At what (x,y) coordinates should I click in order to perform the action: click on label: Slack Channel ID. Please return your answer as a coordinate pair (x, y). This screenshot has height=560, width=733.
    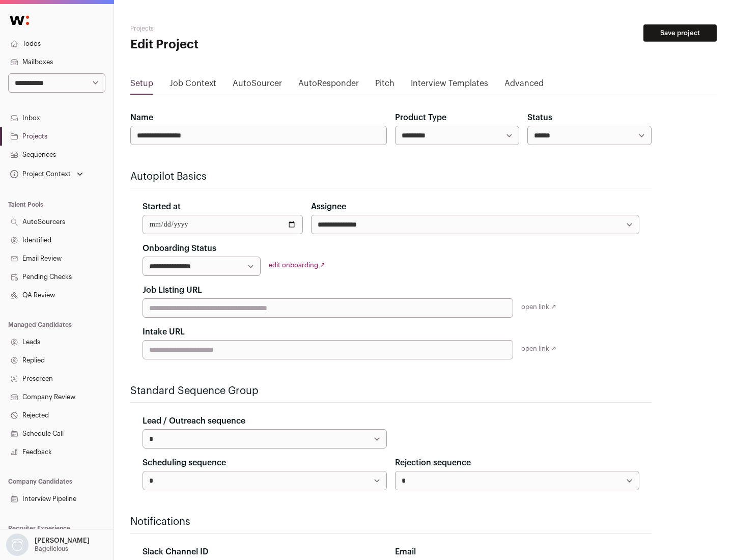
    Looking at the image, I should click on (175, 551).